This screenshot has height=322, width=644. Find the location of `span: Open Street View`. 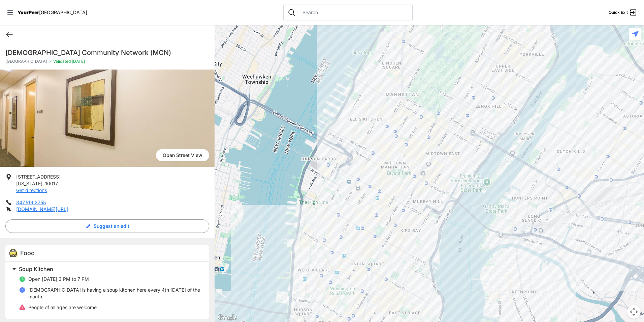

span: Open Street View is located at coordinates (183, 155).